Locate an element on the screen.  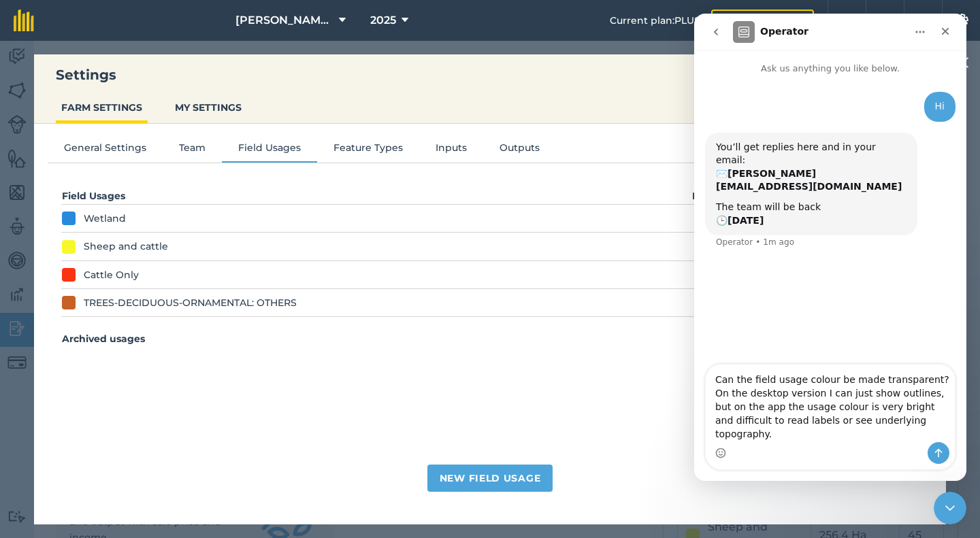
img: svg+xml;base64,PHN2ZyB4bWxucz0iaHR0cDovL3d3dy53My5vcmcvMjAwMC9zdmciIHdpZHRoPSIxNyIgaGVpZ2h0PSIxNy... is located at coordinates (924, 20).